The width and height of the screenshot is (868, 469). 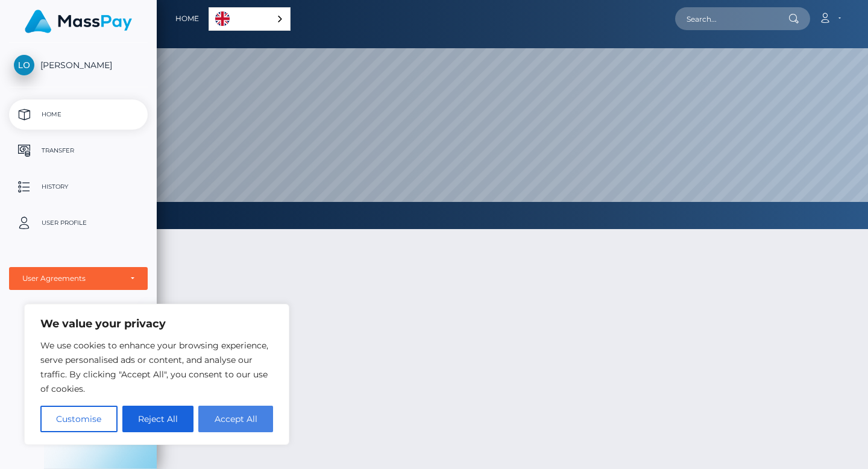 I want to click on button: Reject All, so click(x=158, y=419).